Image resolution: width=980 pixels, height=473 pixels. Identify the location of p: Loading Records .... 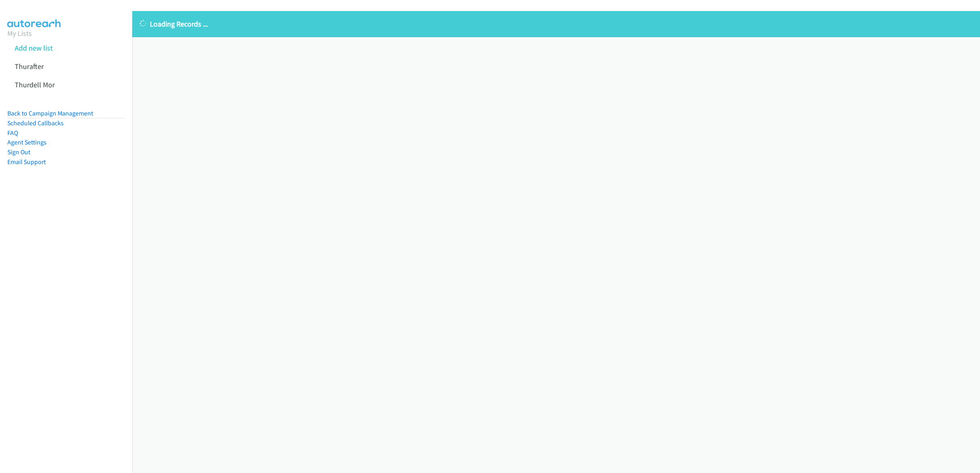
(556, 24).